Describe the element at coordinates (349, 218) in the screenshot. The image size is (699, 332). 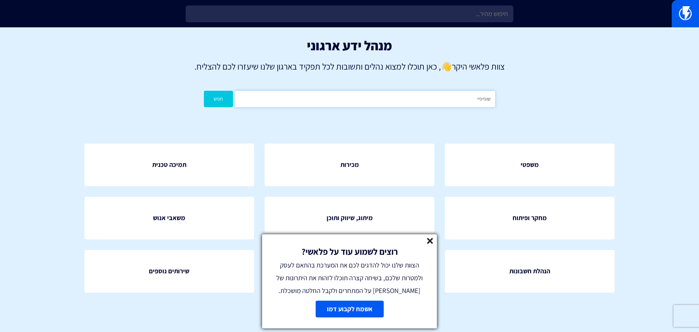
I see `a: מיתוג, שיווק ותוכן` at that location.